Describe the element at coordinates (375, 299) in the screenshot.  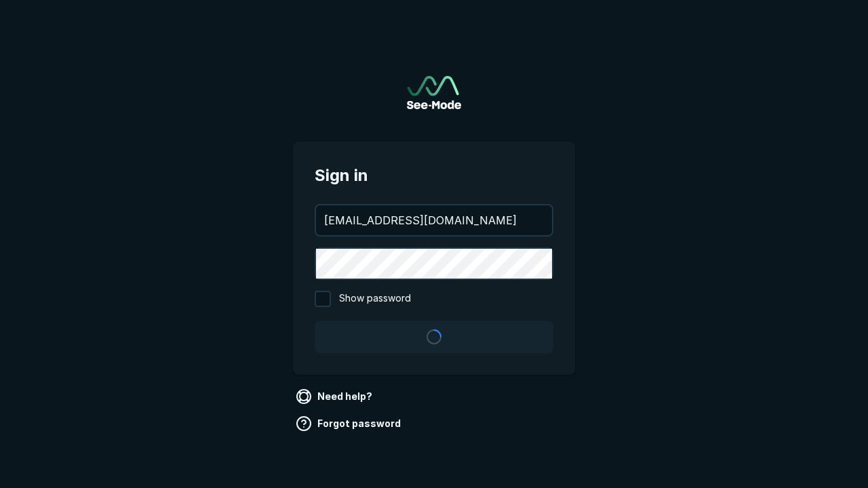
I see `span: Show password` at that location.